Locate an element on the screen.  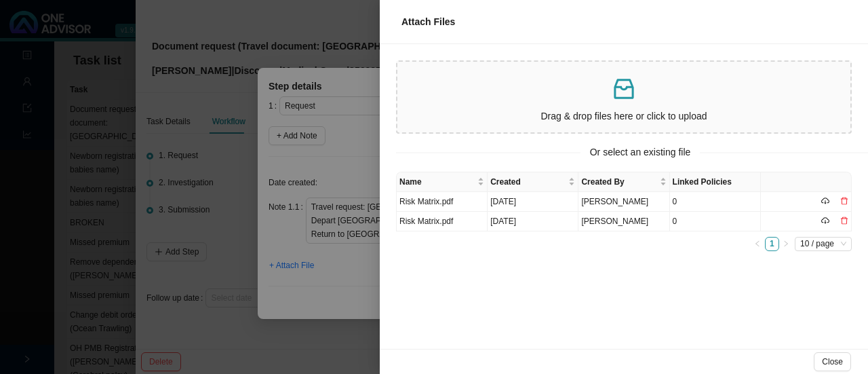
span: left is located at coordinates (758, 243).